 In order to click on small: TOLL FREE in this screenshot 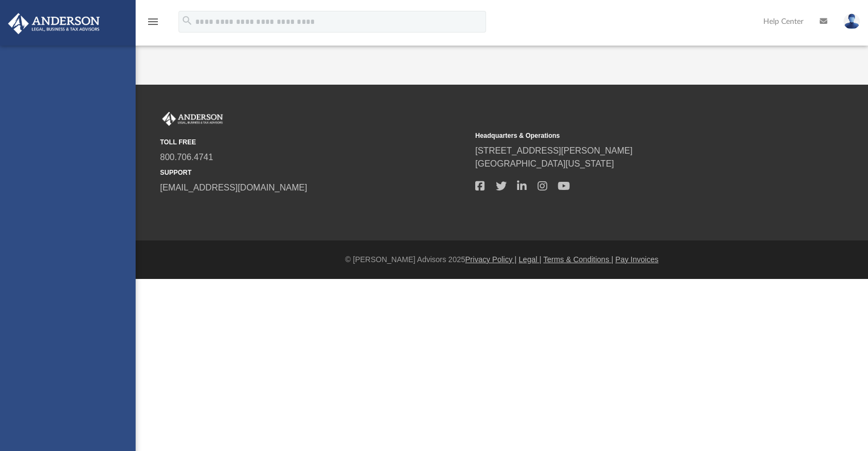, I will do `click(313, 142)`.